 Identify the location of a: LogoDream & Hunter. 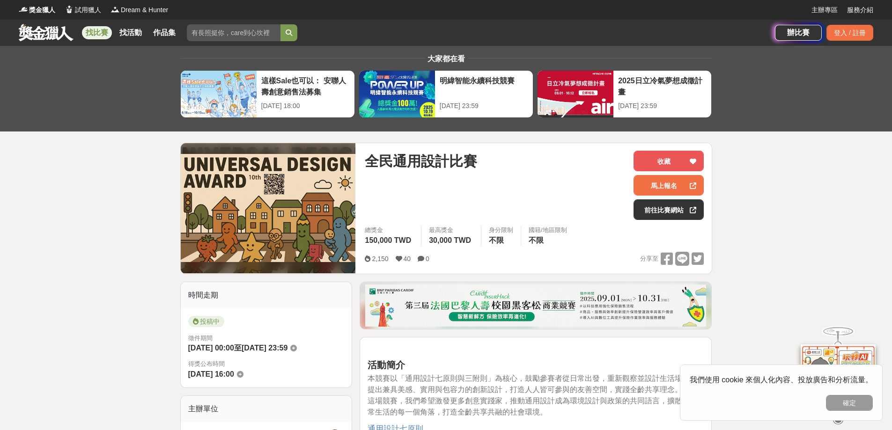
(139, 10).